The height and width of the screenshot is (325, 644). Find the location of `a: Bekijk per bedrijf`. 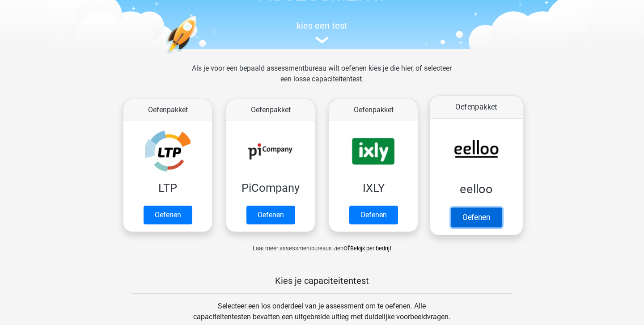

a: Bekijk per bedrijf is located at coordinates (371, 248).